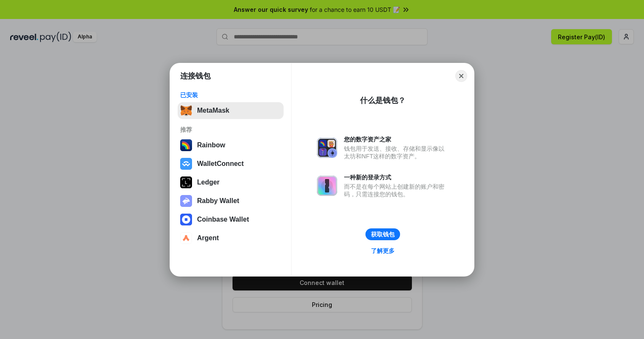 This screenshot has width=644, height=339. I want to click on div: 钱包用于发送、接收、存储和显示像以太坊和NFT这样的数字资产。, so click(397, 152).